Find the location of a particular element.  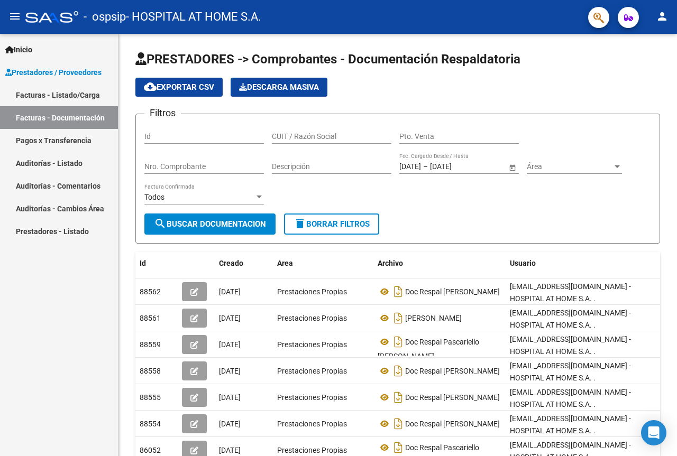

mat-icon: person is located at coordinates (662, 16).